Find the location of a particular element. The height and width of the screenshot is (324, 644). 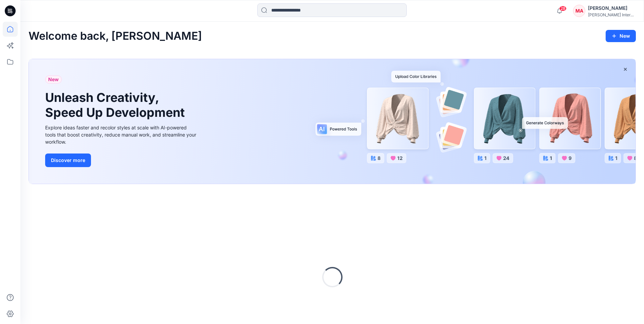

div: Explore ideas faster and recolor styles at scale with AI-powered tools that boost creativity, red... is located at coordinates (122, 135).